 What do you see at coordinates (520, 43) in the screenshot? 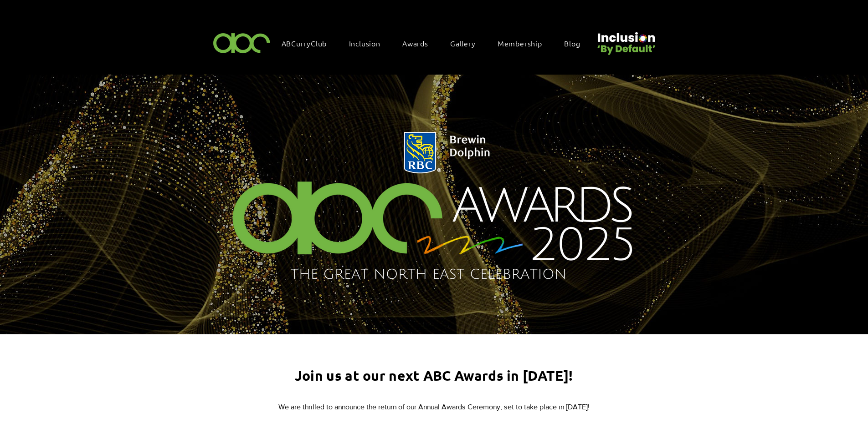
I see `span: Membership` at bounding box center [520, 43].